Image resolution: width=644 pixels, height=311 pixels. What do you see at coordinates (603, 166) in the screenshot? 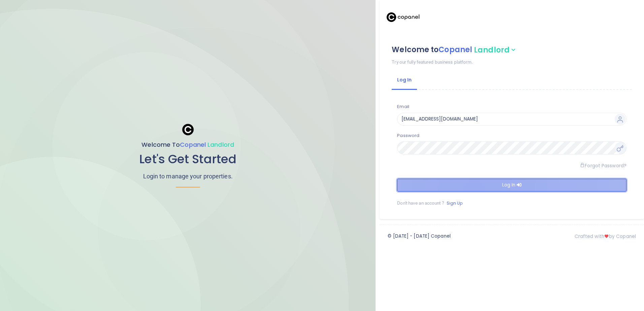
I see `a: Forgot Password?` at bounding box center [603, 166].